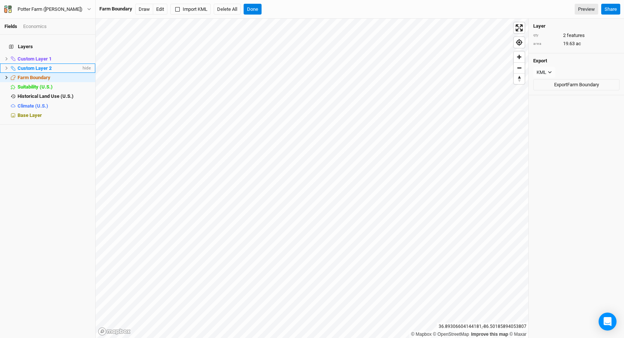 The height and width of the screenshot is (338, 624). I want to click on span: Historical Land Use (U.S.), so click(46, 96).